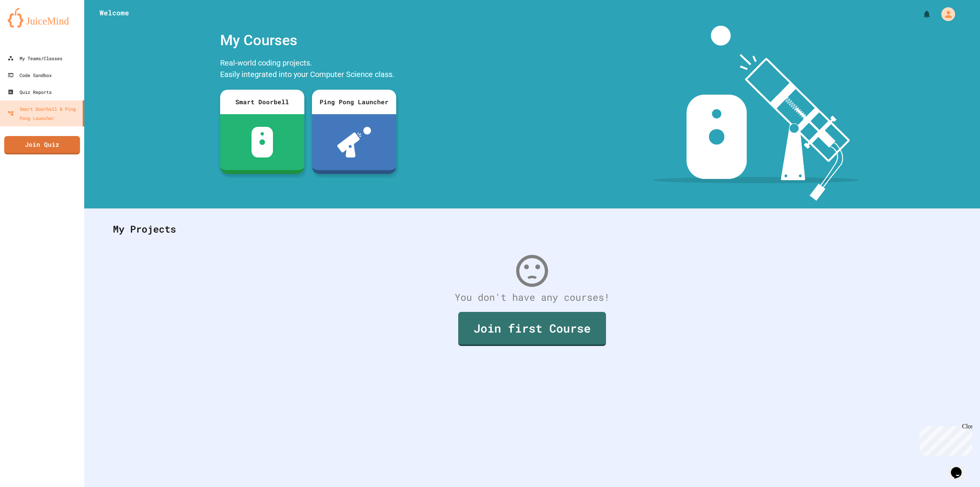  I want to click on img: sdb-white.svg, so click(262, 142).